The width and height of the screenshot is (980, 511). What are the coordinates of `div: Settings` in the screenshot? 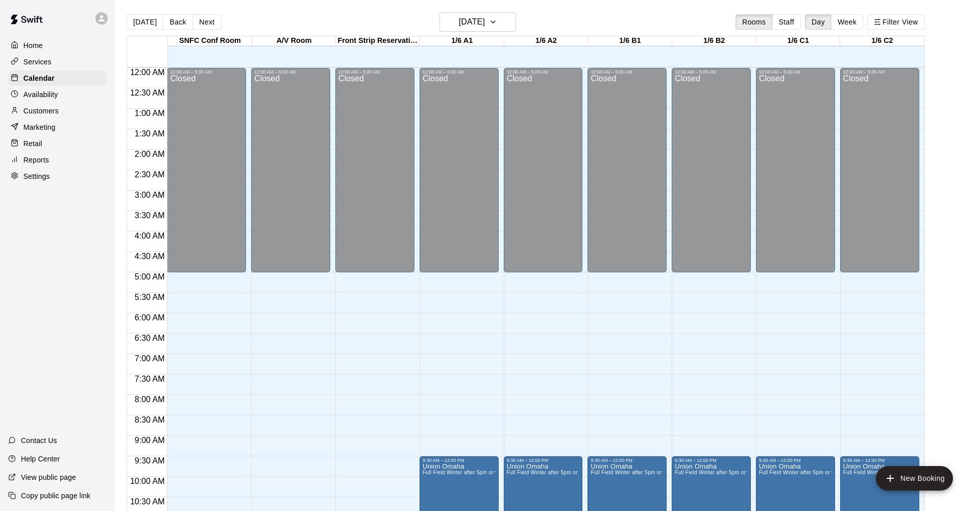 It's located at (57, 176).